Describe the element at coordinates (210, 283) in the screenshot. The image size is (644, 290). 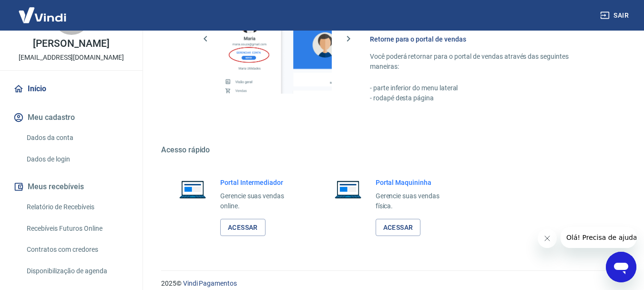
I see `a: Vindi Pagamentos` at that location.